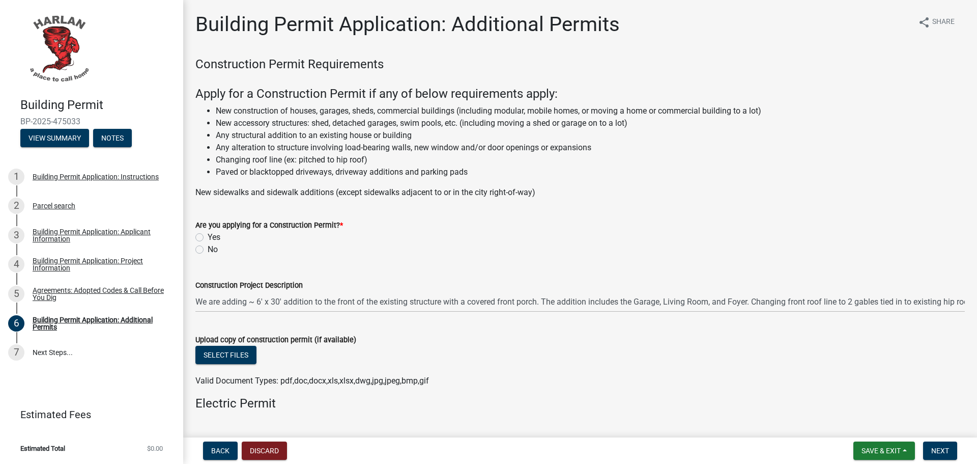 The image size is (977, 464). I want to click on wm-modal-confirm: Notes, so click(112, 138).